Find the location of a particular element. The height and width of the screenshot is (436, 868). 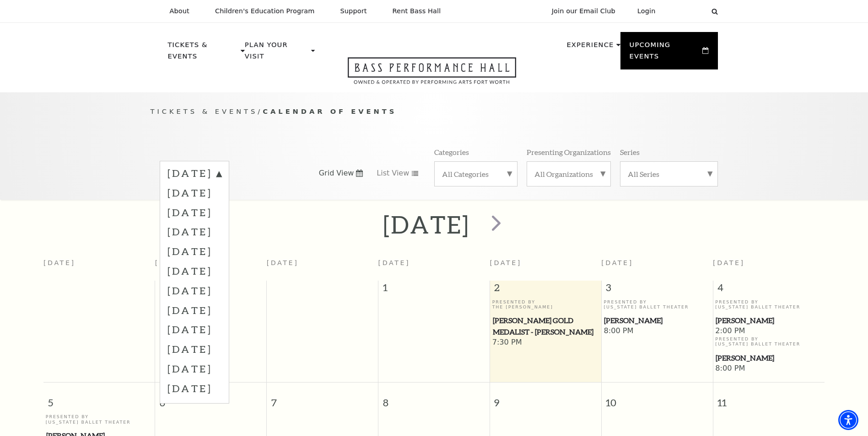

p: Support is located at coordinates (353, 11).